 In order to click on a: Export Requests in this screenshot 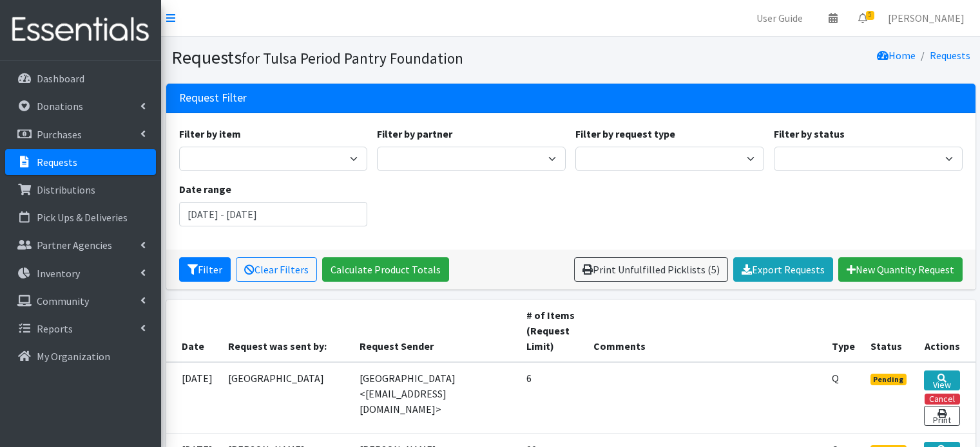, I will do `click(783, 270)`.